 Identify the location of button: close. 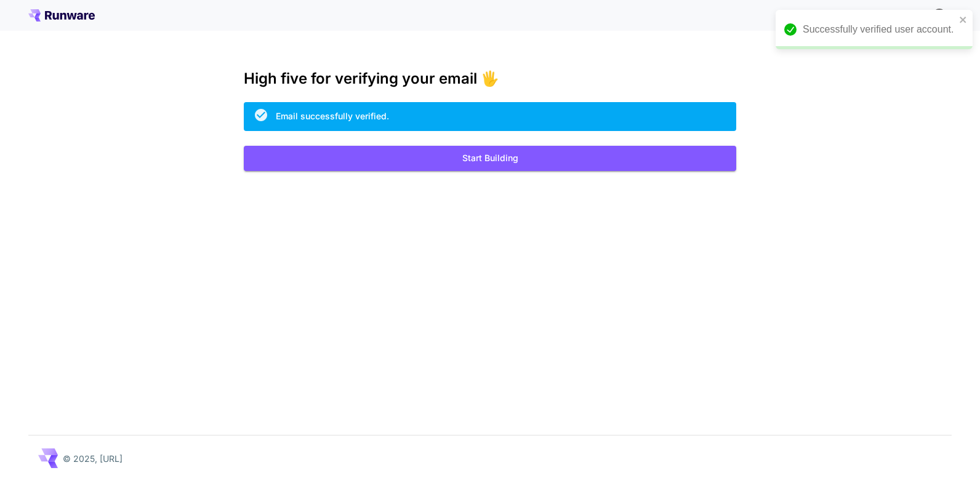
(964, 19).